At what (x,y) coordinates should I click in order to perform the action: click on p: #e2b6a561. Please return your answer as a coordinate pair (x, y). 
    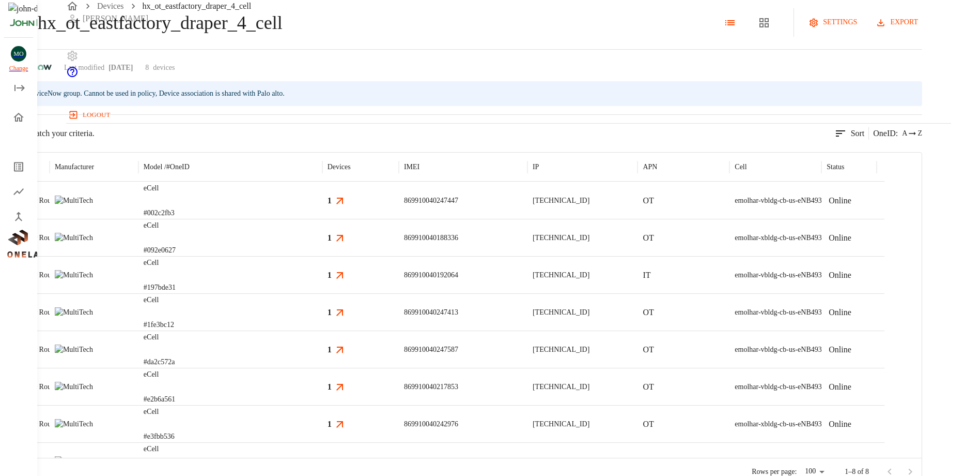
    Looking at the image, I should click on (159, 399).